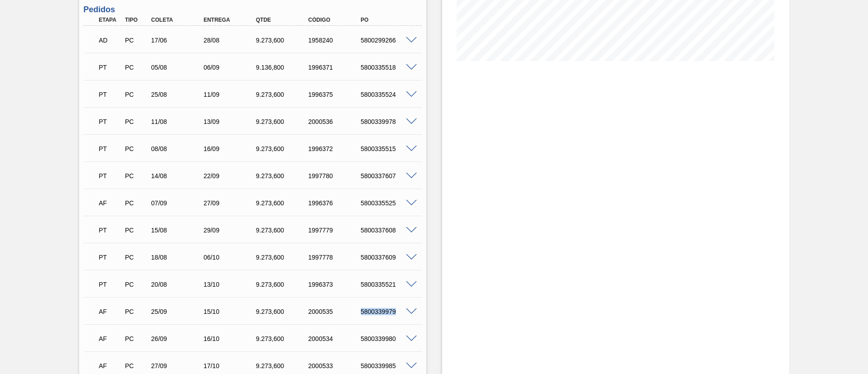 The image size is (868, 374). What do you see at coordinates (110, 40) in the screenshot?
I see `div: Aguardando Descarga` at bounding box center [110, 40].